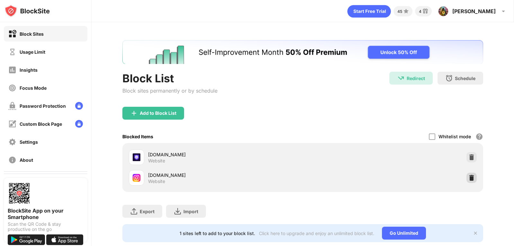  Describe the element at coordinates (400, 11) in the screenshot. I see `div: 45` at that location.